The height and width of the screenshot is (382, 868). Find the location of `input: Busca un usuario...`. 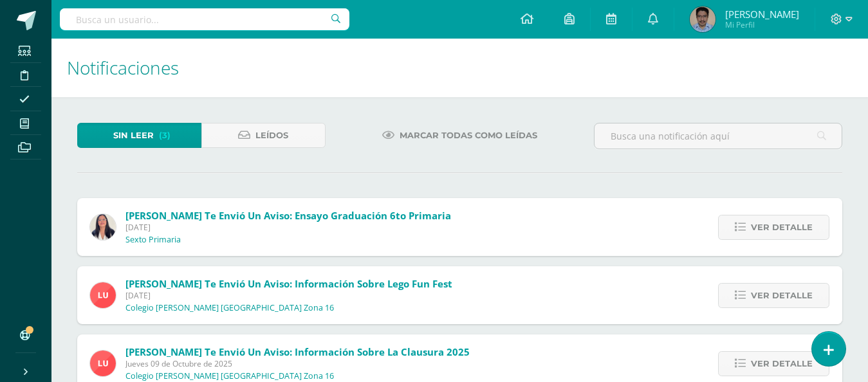

input: Busca un usuario... is located at coordinates (205, 20).